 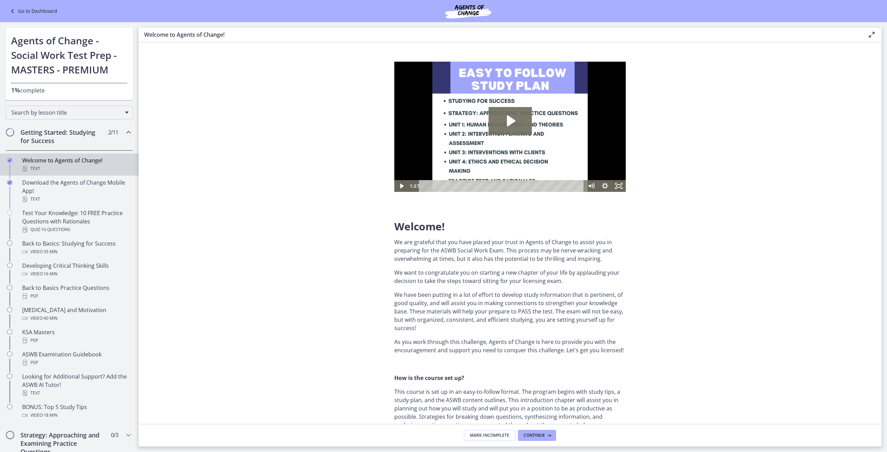 What do you see at coordinates (69, 113) in the screenshot?
I see `div: Search by lesson title` at bounding box center [69, 113].